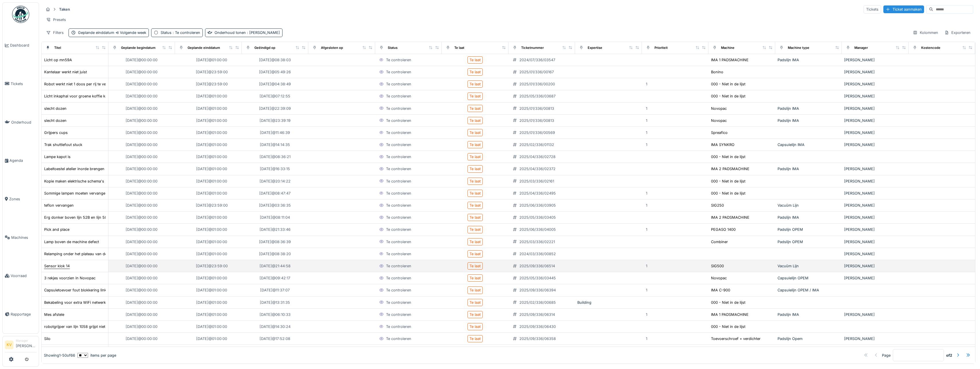 The width and height of the screenshot is (980, 369). I want to click on div: 2025/09/336/06514, so click(537, 266).